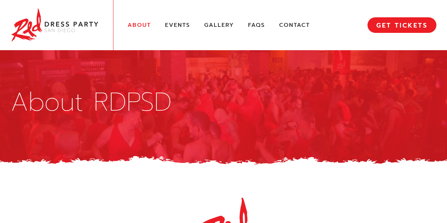 This screenshot has width=447, height=223. Describe the element at coordinates (219, 25) in the screenshot. I see `a: Gallery` at that location.